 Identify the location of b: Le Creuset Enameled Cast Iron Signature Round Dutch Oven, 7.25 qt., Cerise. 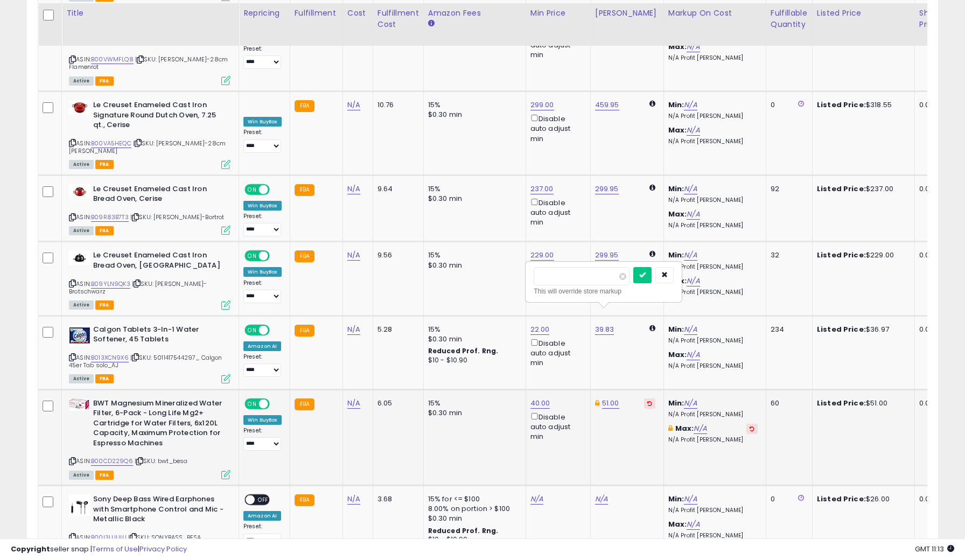
(158, 116).